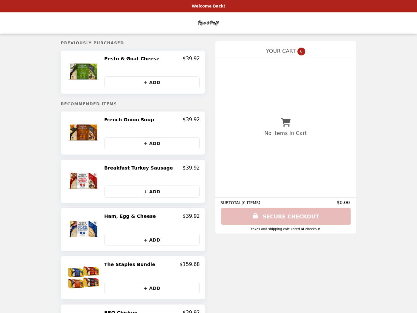  Describe the element at coordinates (251, 203) in the screenshot. I see `span: ( 0 ITEMS )` at that location.